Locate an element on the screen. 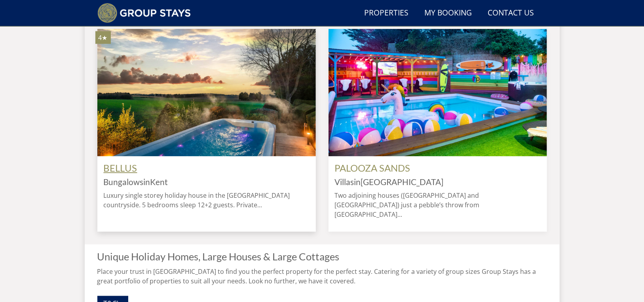  h2: Unique Holiday Homes, Large Houses & Large Cottages is located at coordinates (322, 256).